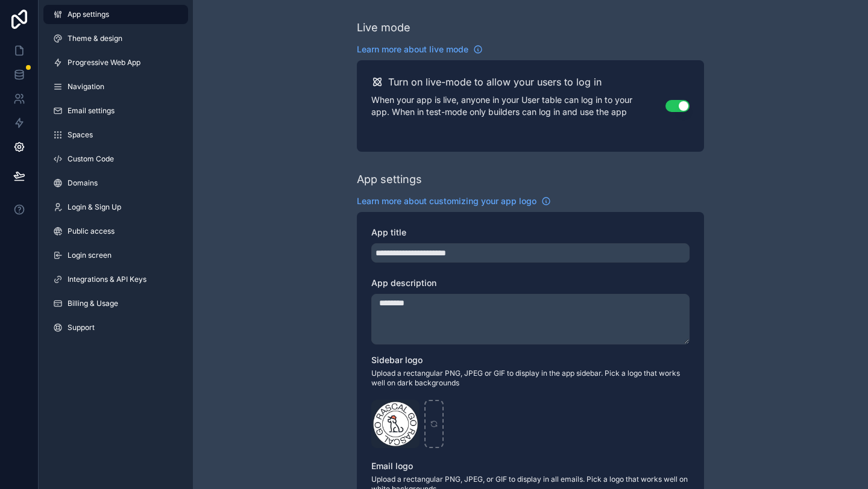  I want to click on span: Integrations & API Keys, so click(107, 279).